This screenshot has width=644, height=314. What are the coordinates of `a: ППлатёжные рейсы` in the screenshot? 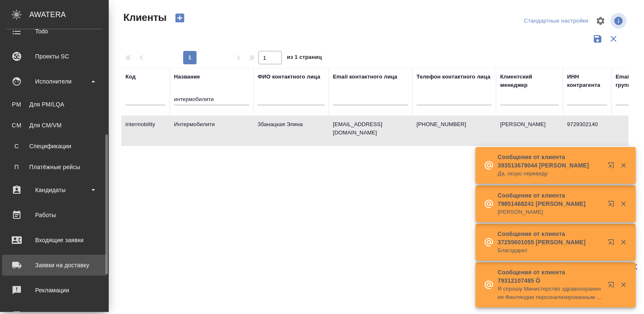 It's located at (54, 167).